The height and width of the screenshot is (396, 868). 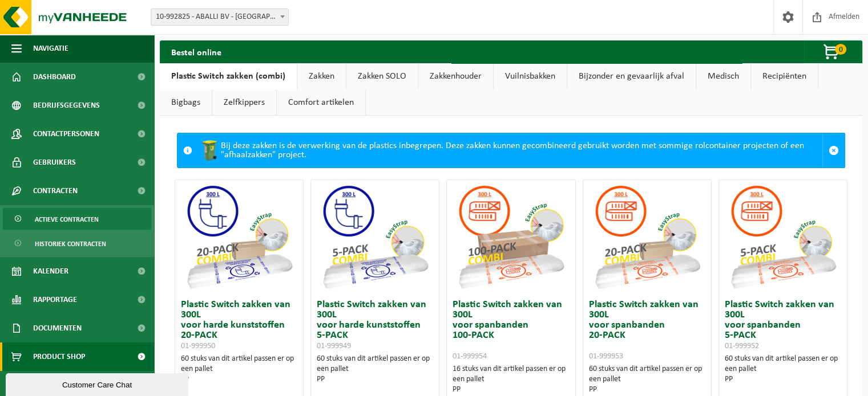 I want to click on span: Contracten, so click(x=56, y=191).